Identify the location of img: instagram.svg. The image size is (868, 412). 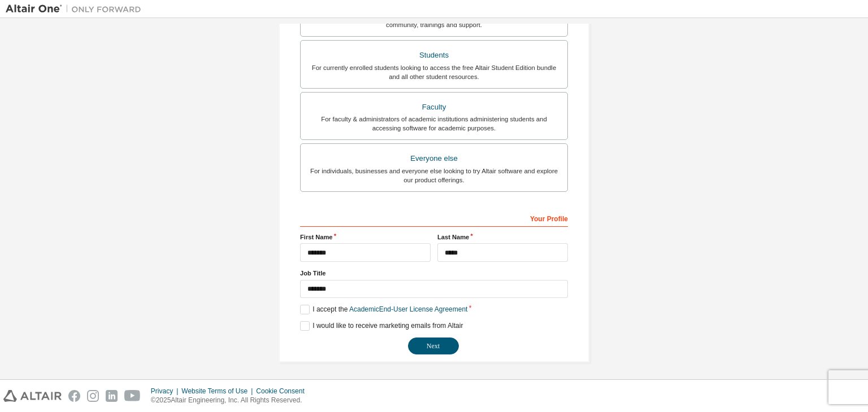
(93, 396).